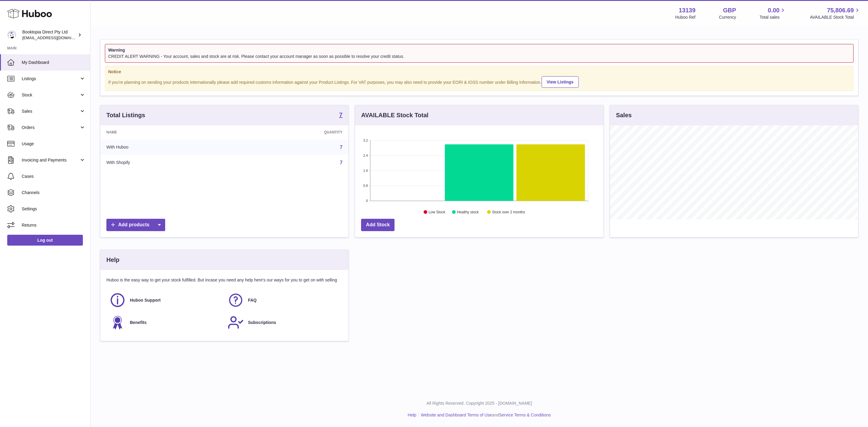  Describe the element at coordinates (365, 156) in the screenshot. I see `text: 2.4` at that location.